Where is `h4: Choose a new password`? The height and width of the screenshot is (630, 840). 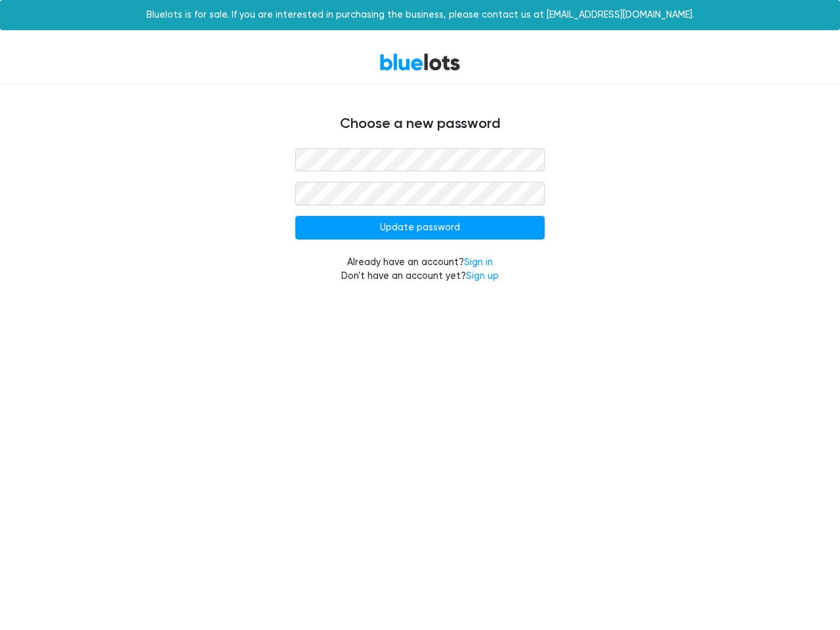
h4: Choose a new password is located at coordinates (420, 124).